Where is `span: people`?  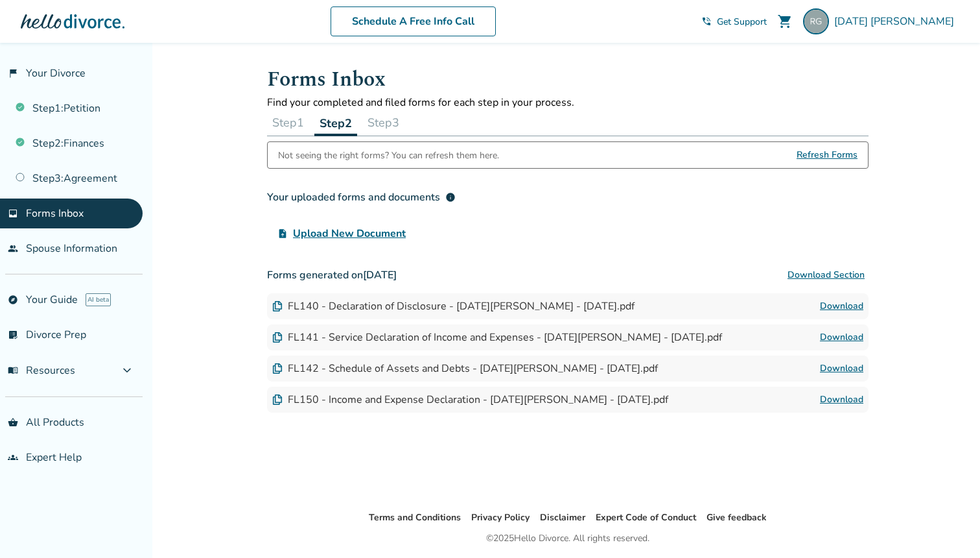
span: people is located at coordinates (13, 249).